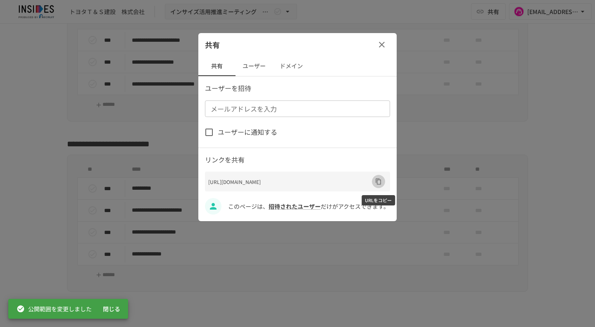 This screenshot has height=327, width=595. Describe the element at coordinates (248, 132) in the screenshot. I see `span: ユーザーに通知する` at that location.